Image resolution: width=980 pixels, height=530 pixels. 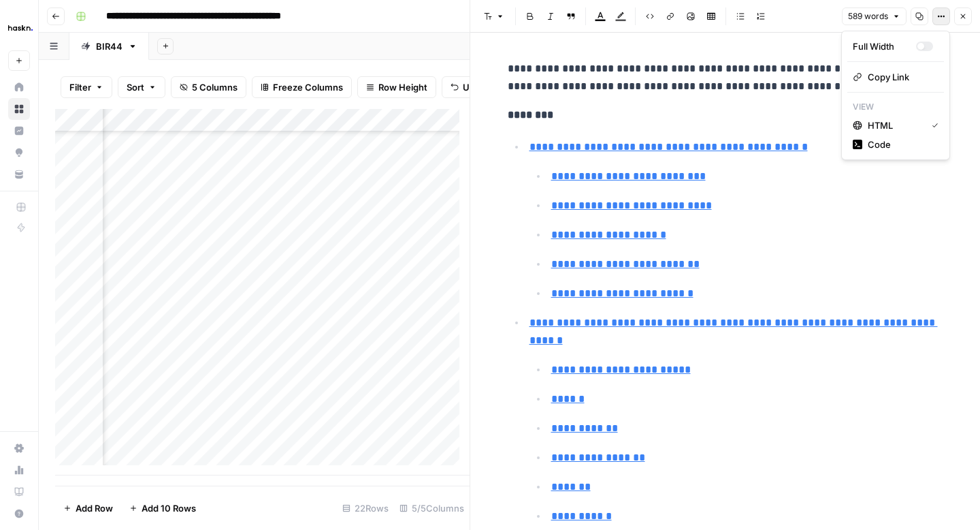 I want to click on button: Help + Support, so click(x=19, y=514).